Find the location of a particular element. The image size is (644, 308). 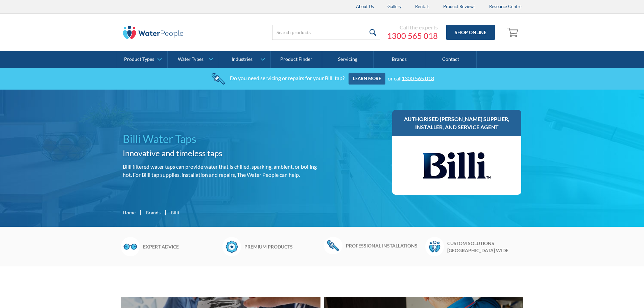

a: Product Types is located at coordinates (142, 60).